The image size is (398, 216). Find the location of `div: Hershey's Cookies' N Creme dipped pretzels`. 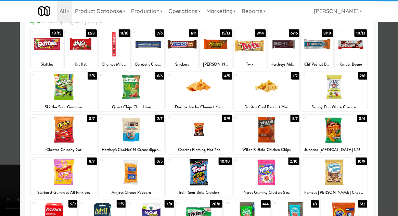

div: Hershey's Cookies' N Creme dipped pretzels is located at coordinates (131, 150).